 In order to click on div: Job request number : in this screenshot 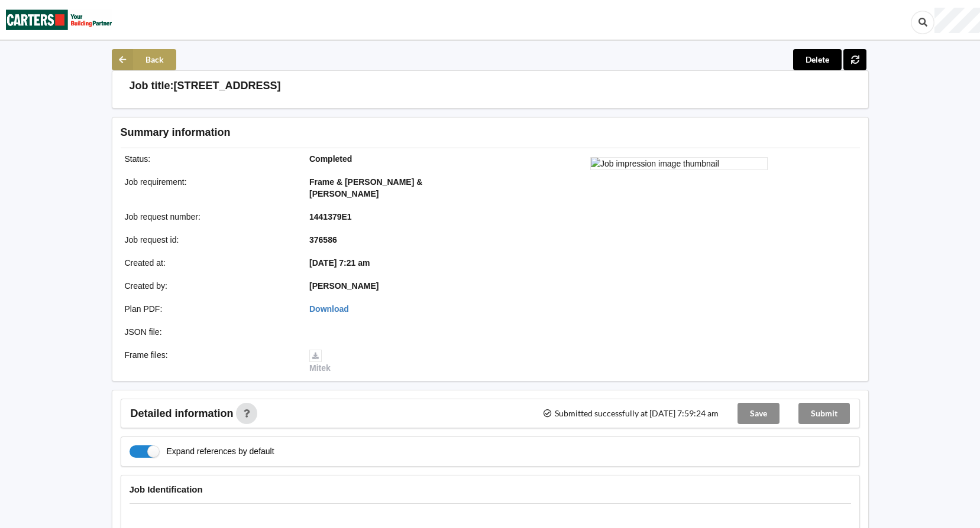, I will do `click(209, 217)`.